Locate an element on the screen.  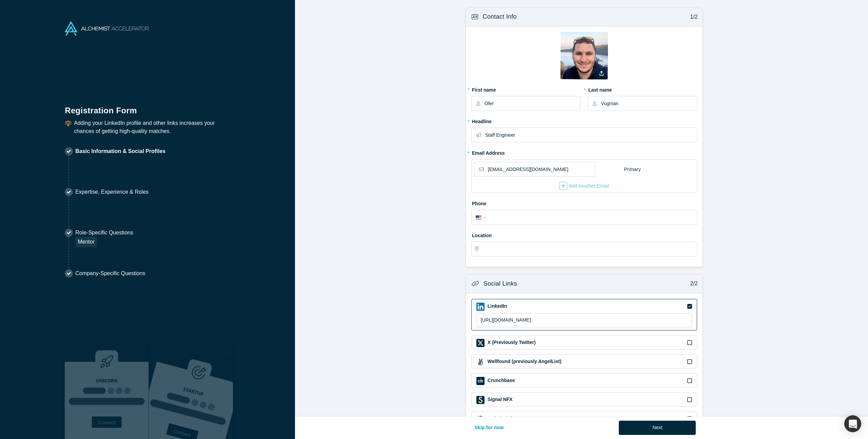
p: Company-Specific Questions is located at coordinates (110, 273).